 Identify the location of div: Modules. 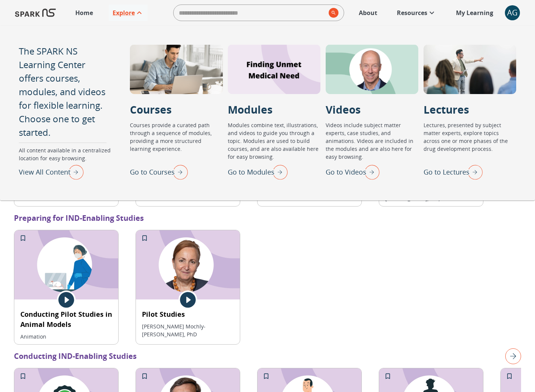
(274, 69).